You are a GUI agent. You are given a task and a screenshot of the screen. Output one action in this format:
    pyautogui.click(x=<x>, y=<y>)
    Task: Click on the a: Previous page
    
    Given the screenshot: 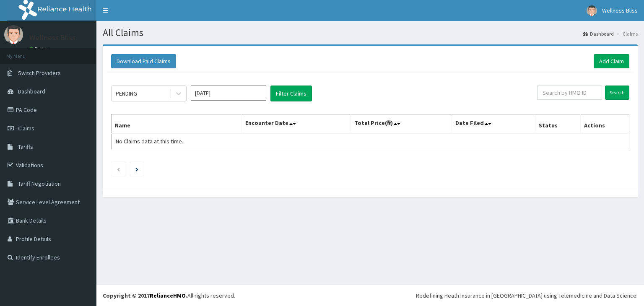 What is the action you would take?
    pyautogui.click(x=118, y=169)
    